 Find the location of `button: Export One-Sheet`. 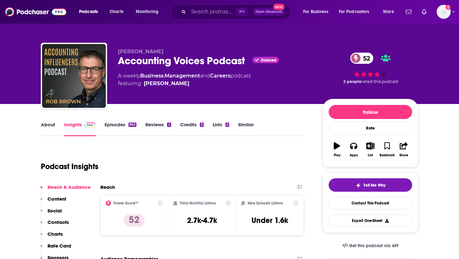

button: Export One-Sheet is located at coordinates (371, 220).